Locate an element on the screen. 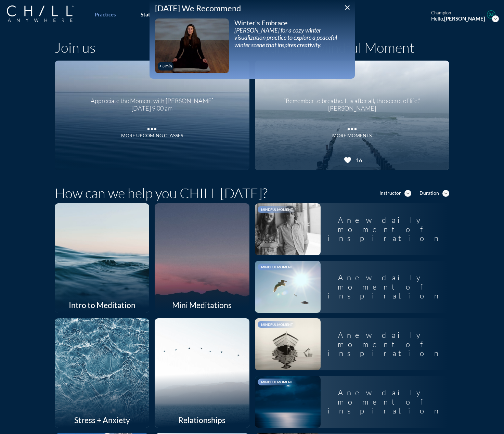 The width and height of the screenshot is (504, 434). div: champion is located at coordinates (459, 13).